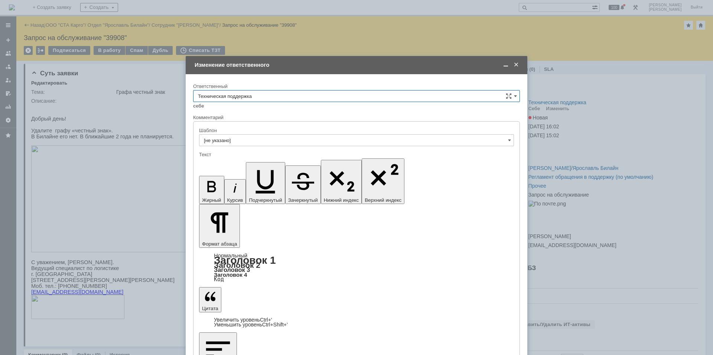  I want to click on div: Комментарий, so click(356, 118).